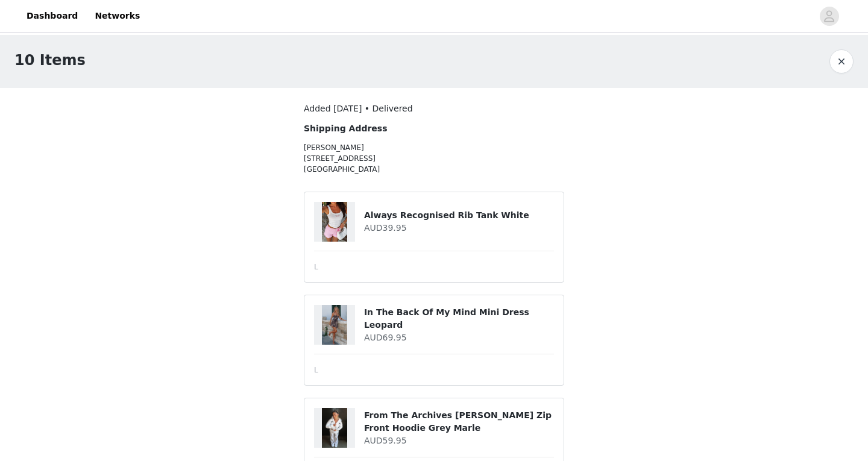 The image size is (868, 461). What do you see at coordinates (459, 228) in the screenshot?
I see `h4: AUD39.95` at bounding box center [459, 228].